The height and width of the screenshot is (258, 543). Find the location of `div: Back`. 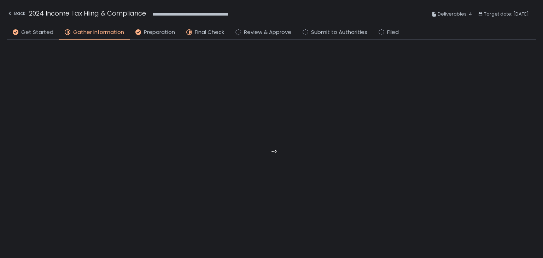

div: Back is located at coordinates (16, 13).